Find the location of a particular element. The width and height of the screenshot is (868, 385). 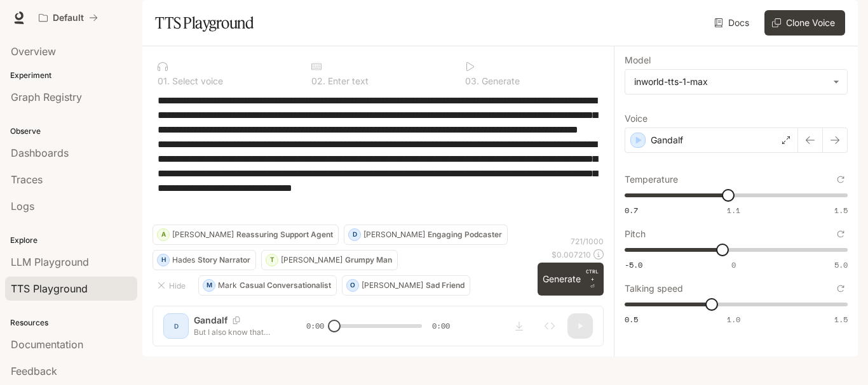

span: 0.5 is located at coordinates (631, 319).